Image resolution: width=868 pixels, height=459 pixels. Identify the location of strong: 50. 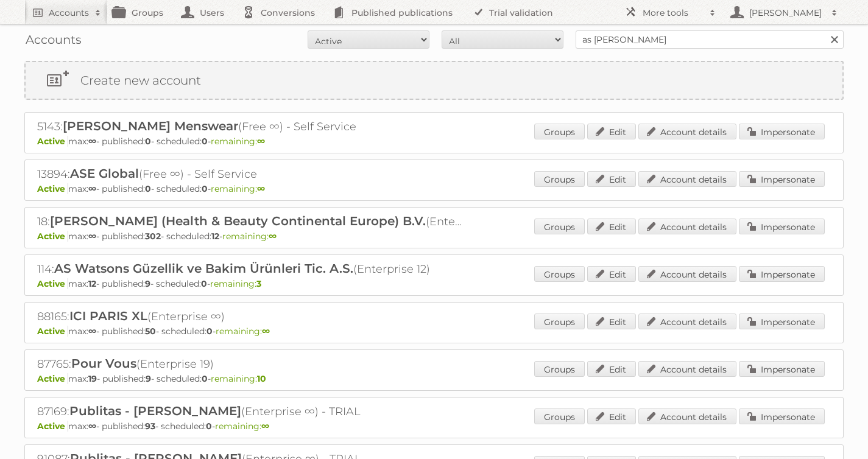
(150, 331).